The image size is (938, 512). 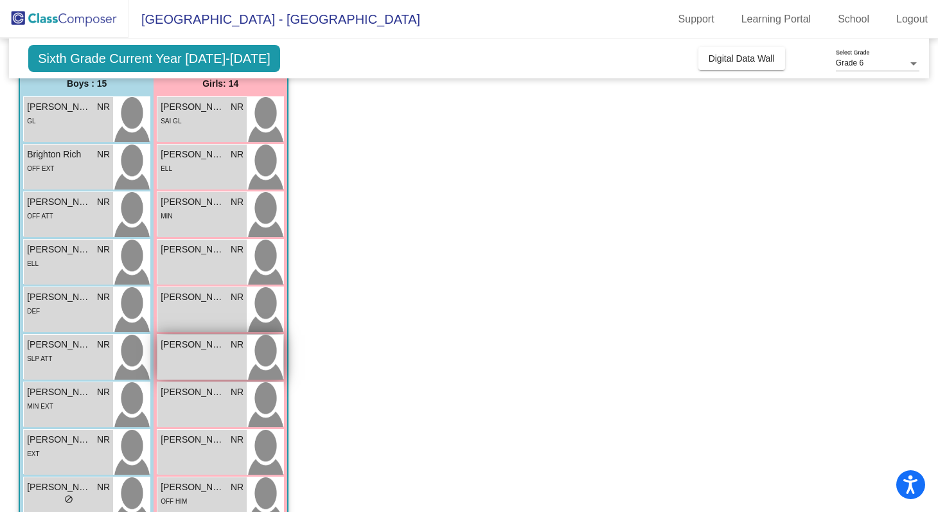 I want to click on button: Digital Data Wall, so click(x=741, y=58).